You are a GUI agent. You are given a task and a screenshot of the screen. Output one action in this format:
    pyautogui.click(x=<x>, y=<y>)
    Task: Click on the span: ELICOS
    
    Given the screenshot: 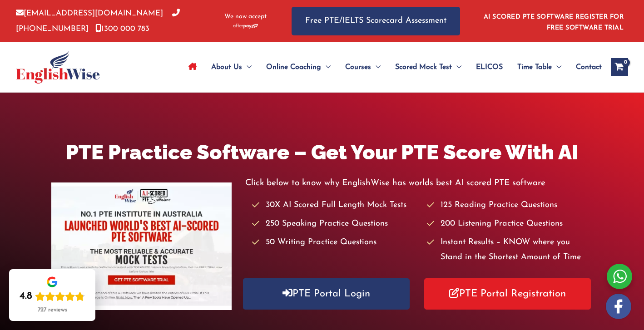 What is the action you would take?
    pyautogui.click(x=489, y=67)
    